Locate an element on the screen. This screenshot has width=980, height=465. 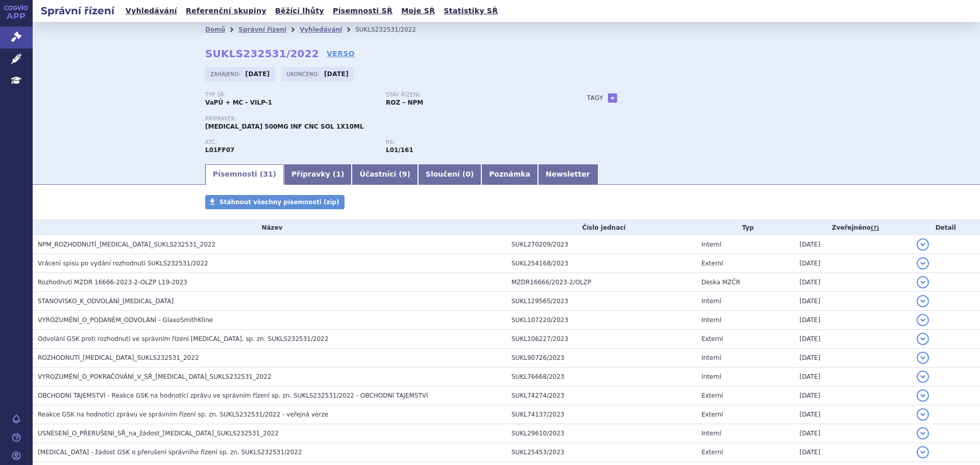
span: Odvolání GSK proti rozhodnutí ve správním řízení Jemperli, sp. zn. SUKLS232531/2022 is located at coordinates (183, 339).